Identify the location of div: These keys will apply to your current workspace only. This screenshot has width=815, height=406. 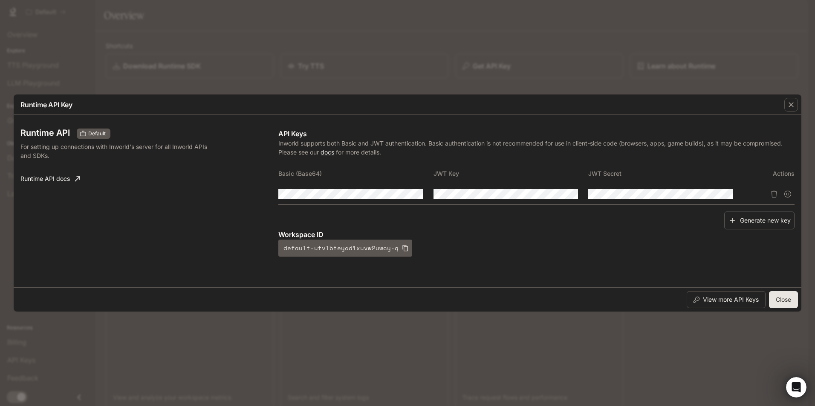
(93, 134).